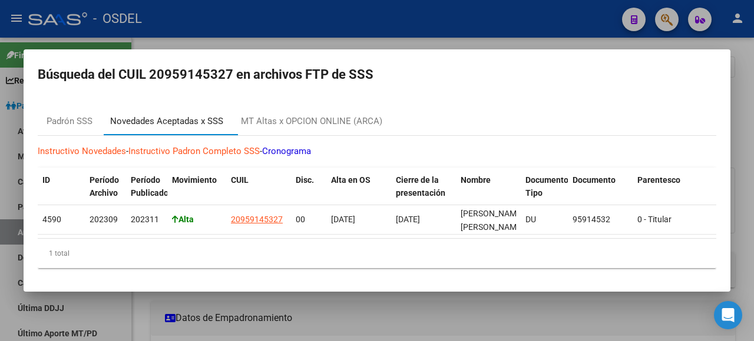  I want to click on div: Padrón SSS, so click(69, 121).